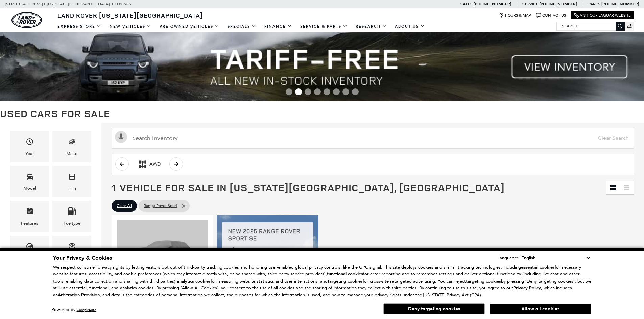 The image size is (644, 319). What do you see at coordinates (72, 188) in the screenshot?
I see `div: Trim` at bounding box center [72, 188].